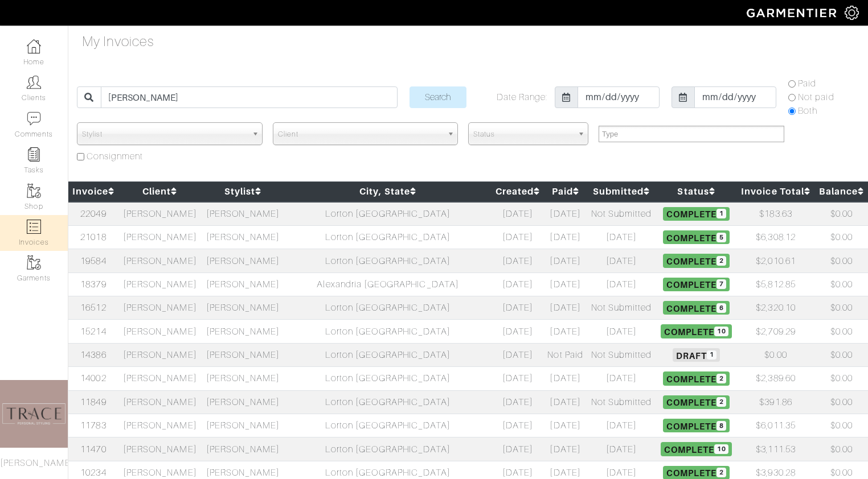 The image size is (868, 479). Describe the element at coordinates (775, 379) in the screenshot. I see `td: $2,389.60` at that location.